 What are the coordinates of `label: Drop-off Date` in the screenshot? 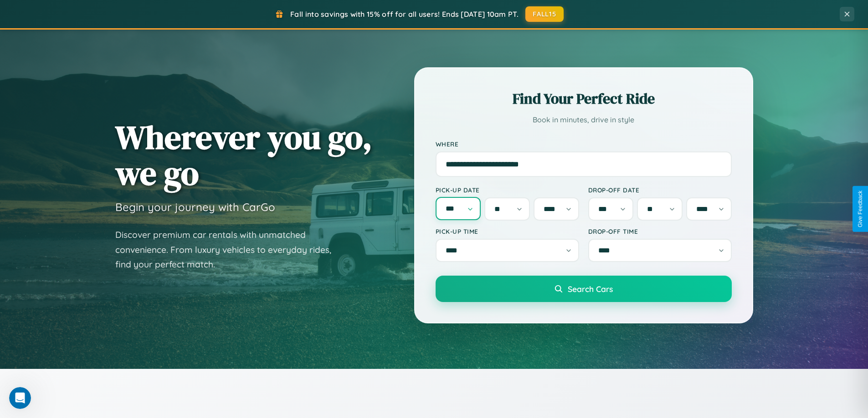 It's located at (660, 190).